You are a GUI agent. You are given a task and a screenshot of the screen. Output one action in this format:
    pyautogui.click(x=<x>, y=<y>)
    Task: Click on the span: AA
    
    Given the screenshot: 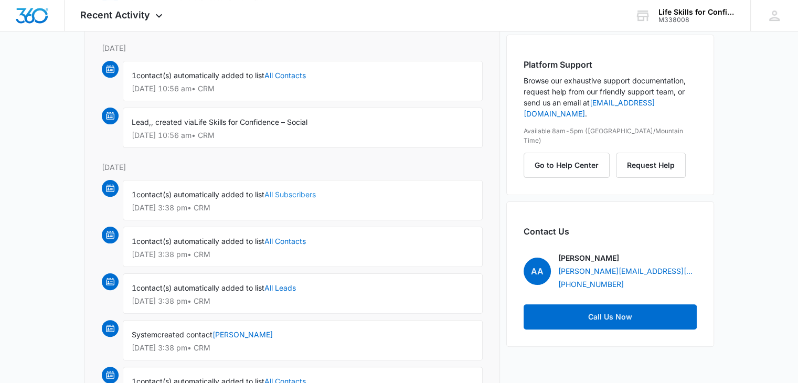 What is the action you would take?
    pyautogui.click(x=537, y=271)
    